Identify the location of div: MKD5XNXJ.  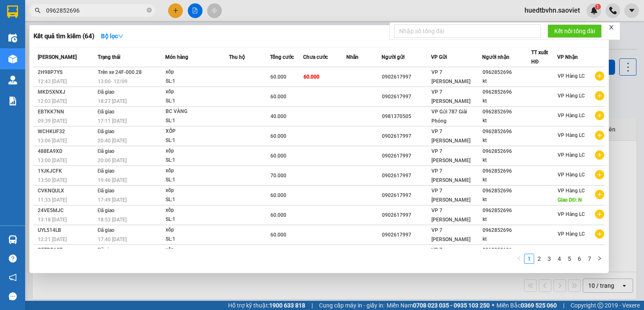
(66, 92).